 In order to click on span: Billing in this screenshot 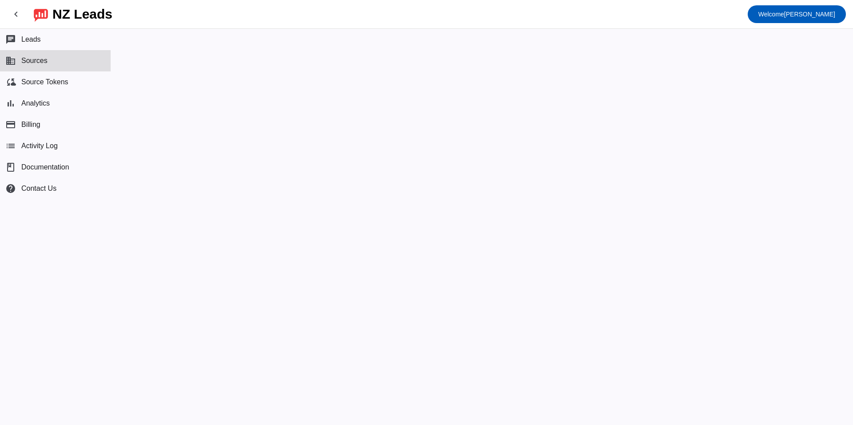, I will do `click(31, 125)`.